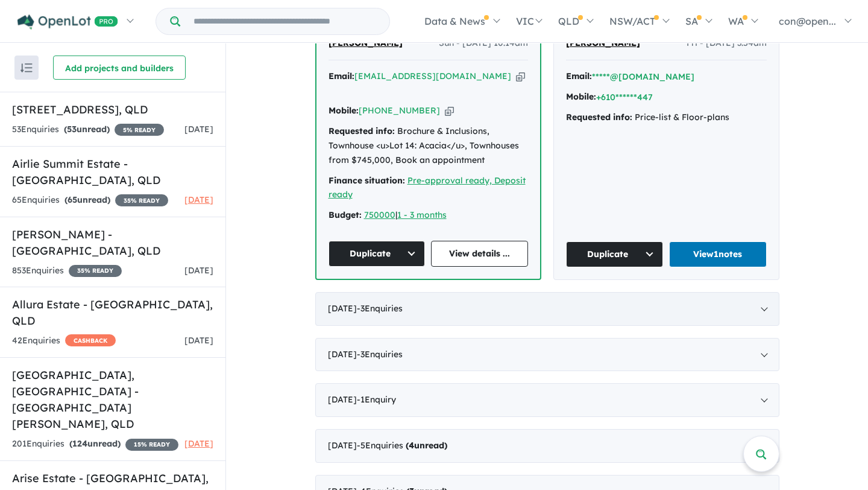 The width and height of the screenshot is (868, 490). Describe the element at coordinates (27, 68) in the screenshot. I see `img: sort.svg` at that location.